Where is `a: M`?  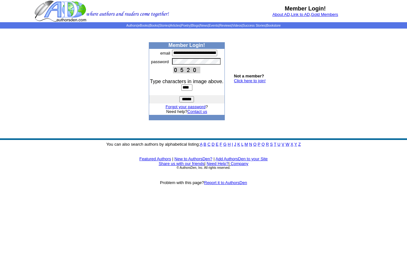 a: M is located at coordinates (246, 144).